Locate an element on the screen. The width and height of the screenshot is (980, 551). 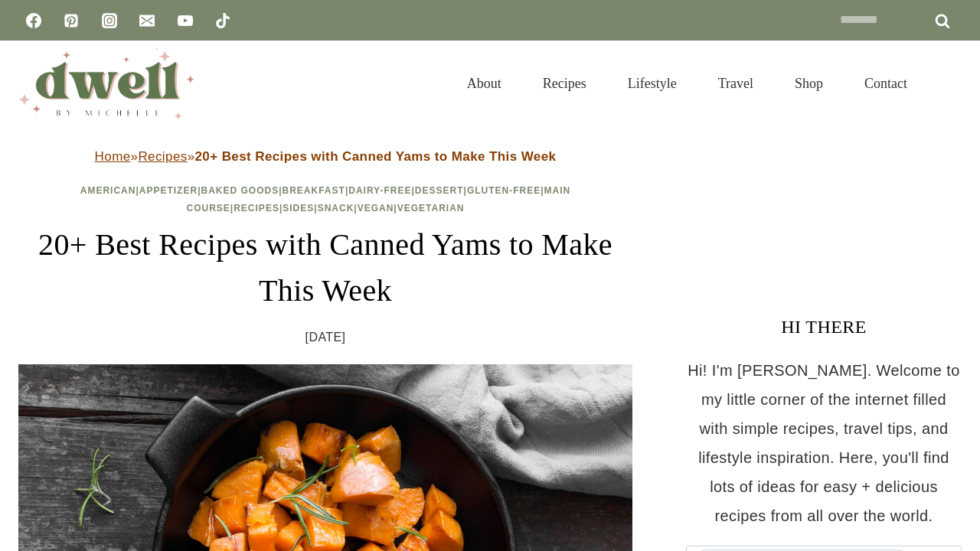
button: View Search Form is located at coordinates (948, 84).